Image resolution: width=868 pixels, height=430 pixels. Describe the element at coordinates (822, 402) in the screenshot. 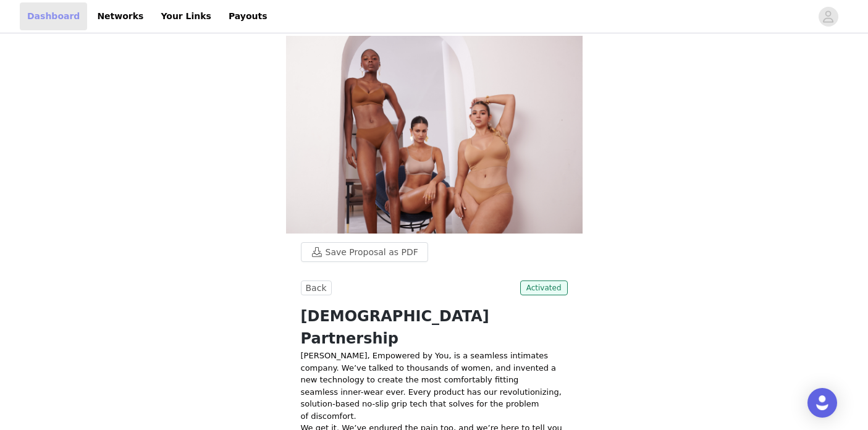

I see `div: Open Intercom Messenger` at that location.